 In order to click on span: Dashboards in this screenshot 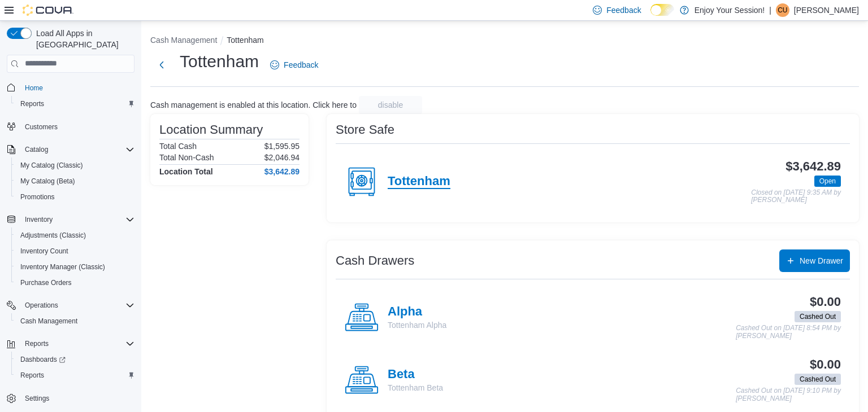, I will do `click(75, 360)`.